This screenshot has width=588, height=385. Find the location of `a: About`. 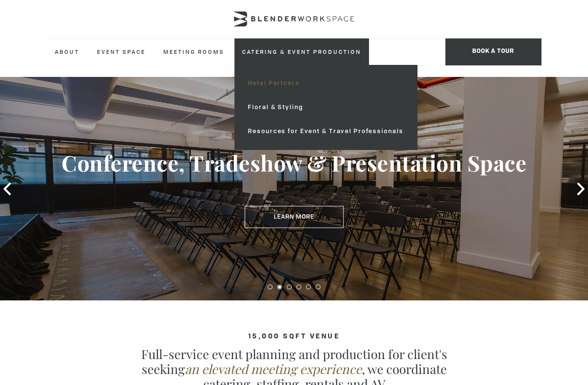

a: About is located at coordinates (67, 51).